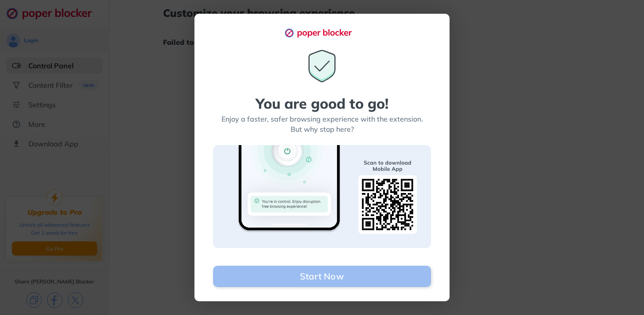 This screenshot has height=315, width=644. I want to click on img: Scan to download banner, so click(322, 197).